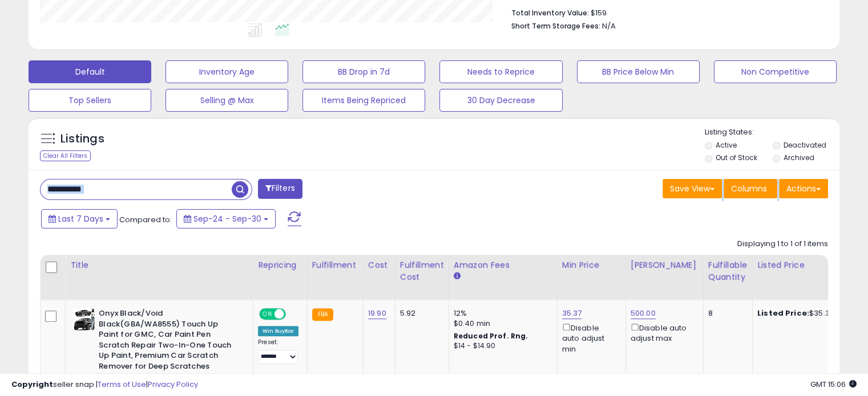 This screenshot has width=868, height=396. Describe the element at coordinates (105, 385) in the screenshot. I see `div: seller snap | |` at that location.